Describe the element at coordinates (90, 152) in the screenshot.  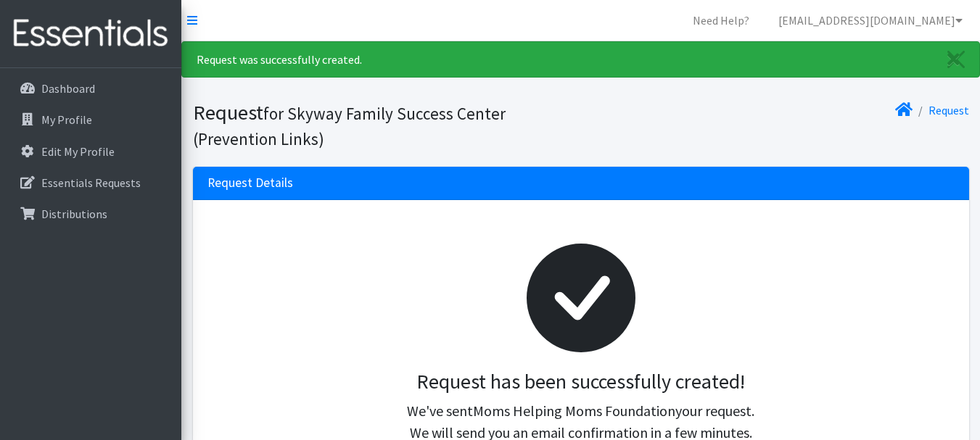
I see `a: Edit My Profile` at that location.